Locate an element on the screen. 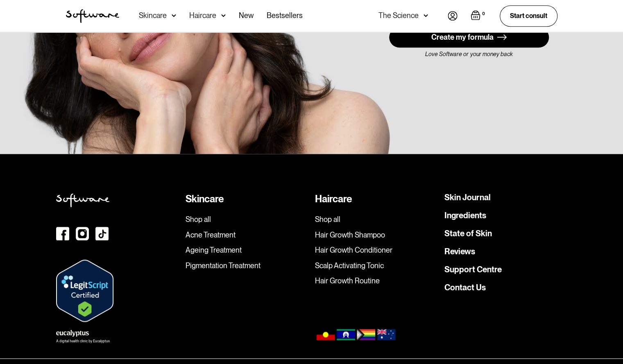 The height and width of the screenshot is (364, 623). a: Ingredients is located at coordinates (465, 215).